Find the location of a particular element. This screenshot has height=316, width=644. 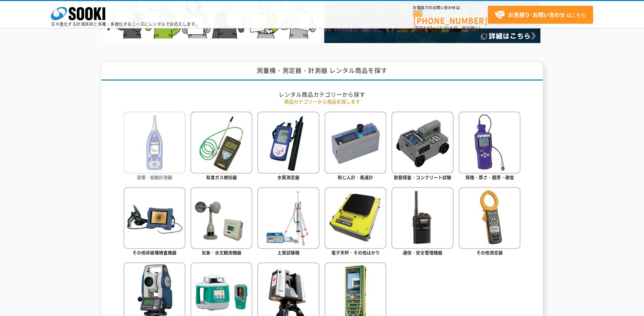

h2: レンタル商品カテゴリーから探す is located at coordinates (322, 95).